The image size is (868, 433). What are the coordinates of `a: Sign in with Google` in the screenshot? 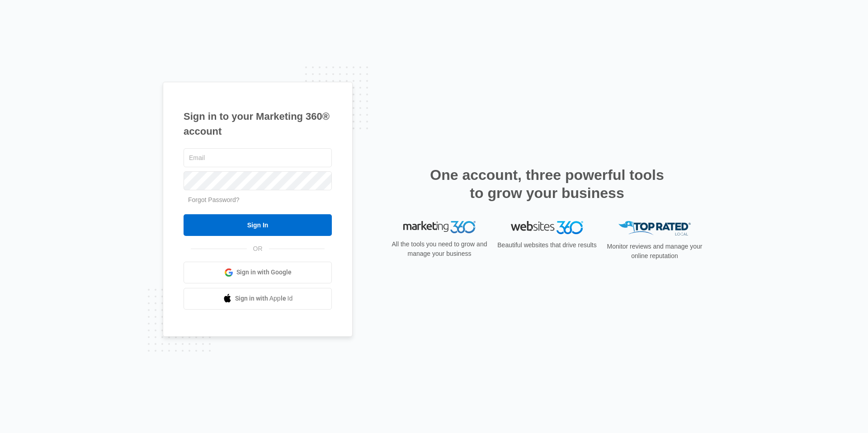 It's located at (257, 272).